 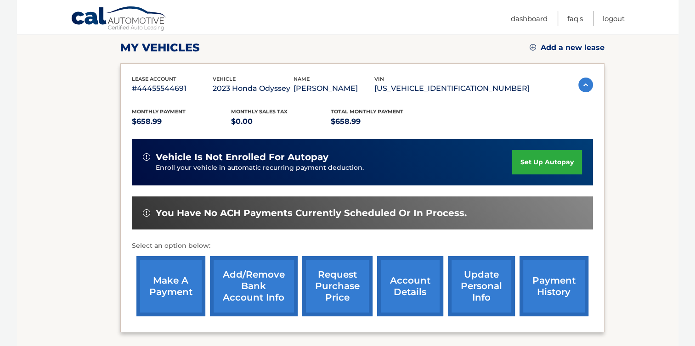 I want to click on p: #44455544691, so click(x=172, y=89).